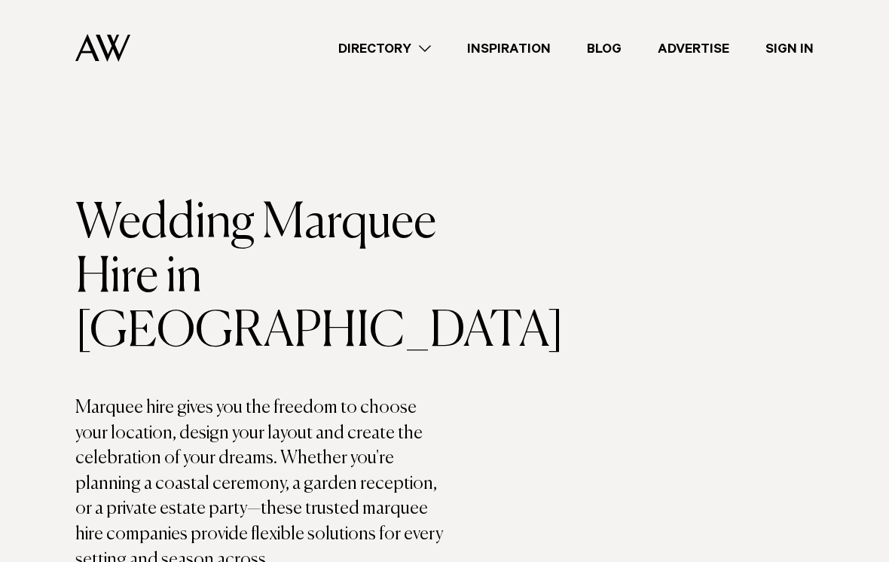 The width and height of the screenshot is (889, 562). What do you see at coordinates (384, 48) in the screenshot?
I see `a: Directory` at bounding box center [384, 48].